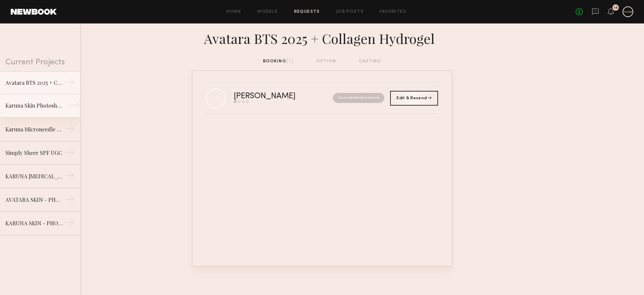 The width and height of the screenshot is (644, 295). What do you see at coordinates (307, 12) in the screenshot?
I see `a: Requests` at bounding box center [307, 12].